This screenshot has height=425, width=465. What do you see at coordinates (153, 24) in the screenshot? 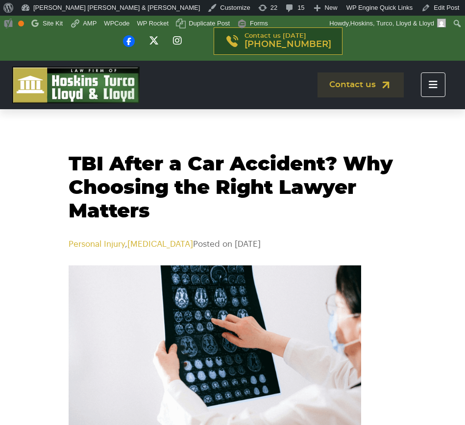
I see `a: WP Rocket` at bounding box center [153, 24].